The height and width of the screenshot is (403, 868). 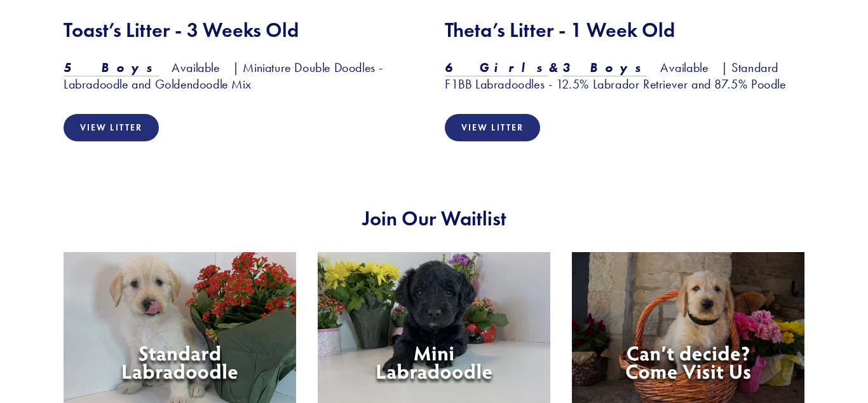 I want to click on img: General Deposit, so click(x=688, y=327).